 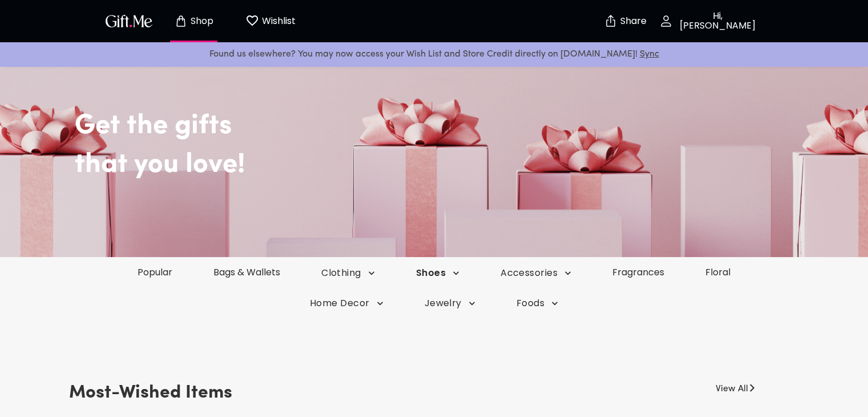 What do you see at coordinates (732, 387) in the screenshot?
I see `a: View All` at bounding box center [732, 387].